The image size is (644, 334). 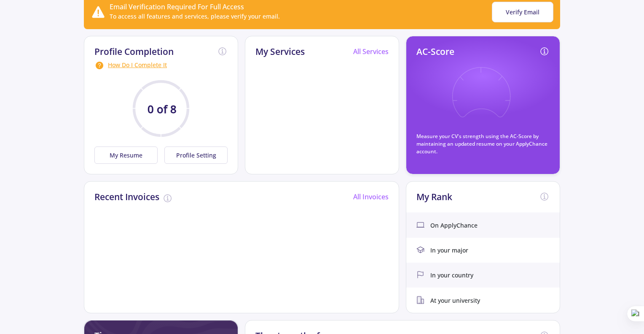 What do you see at coordinates (454, 225) in the screenshot?
I see `span: On ApplyChance` at bounding box center [454, 225].